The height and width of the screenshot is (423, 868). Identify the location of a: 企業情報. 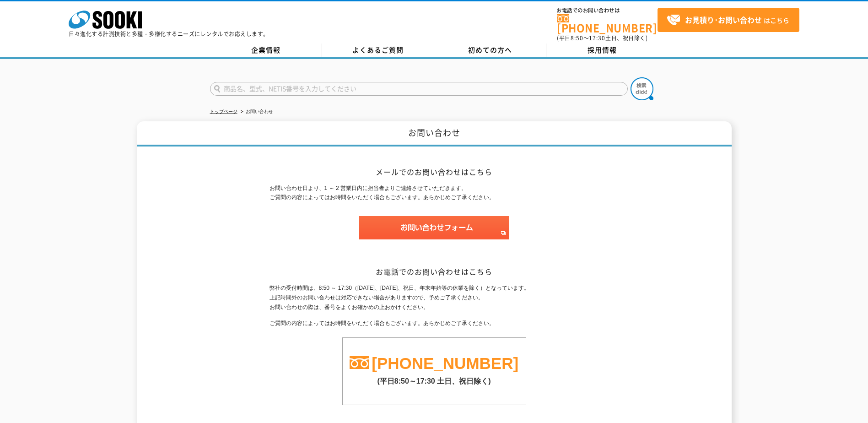
(266, 50).